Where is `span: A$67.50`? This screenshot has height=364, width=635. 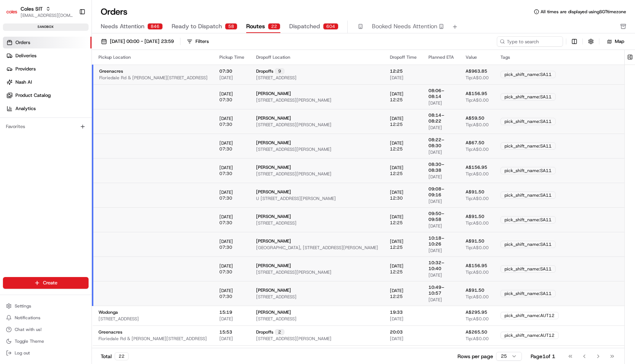
span: A$67.50 is located at coordinates (474, 143).